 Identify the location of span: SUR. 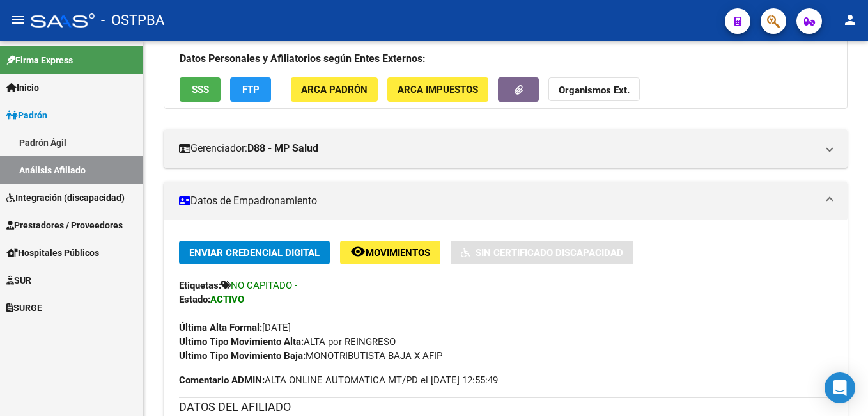
(19, 280).